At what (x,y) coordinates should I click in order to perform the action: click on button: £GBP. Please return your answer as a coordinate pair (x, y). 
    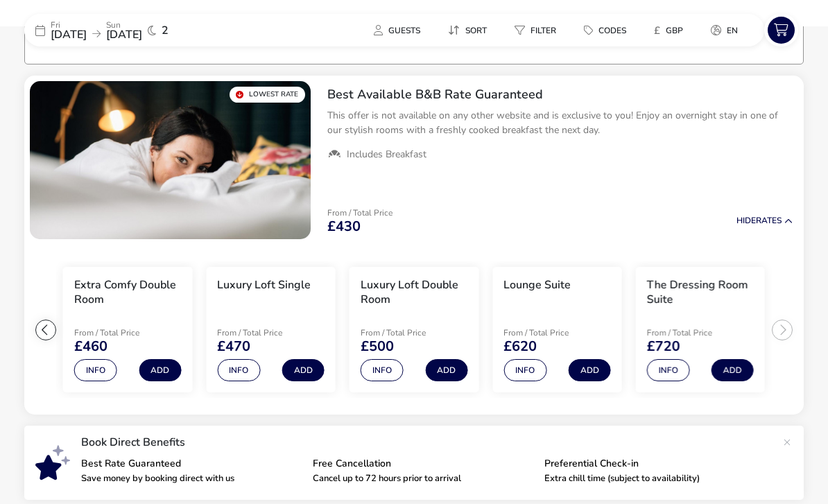
    Looking at the image, I should click on (668, 30).